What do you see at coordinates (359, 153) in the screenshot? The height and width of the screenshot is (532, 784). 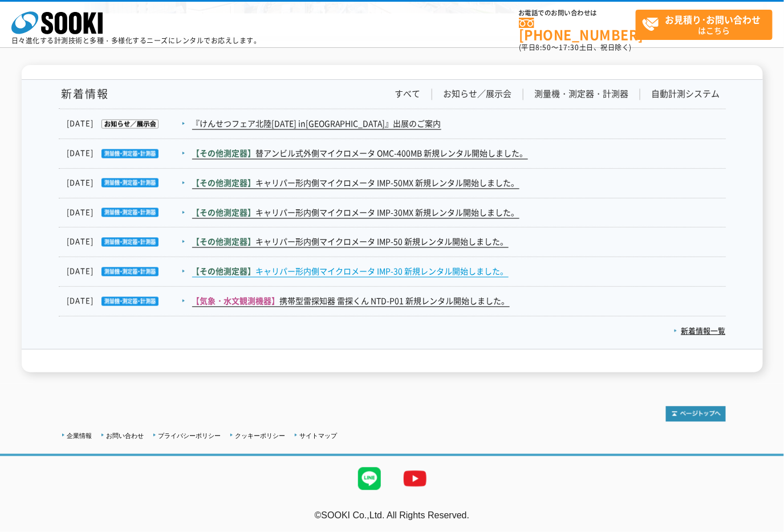 I see `a: 【その他測定器】替アンビル式外側マイクロメータ OMC-400MB 新規レンタル開始しました。` at bounding box center [359, 153].